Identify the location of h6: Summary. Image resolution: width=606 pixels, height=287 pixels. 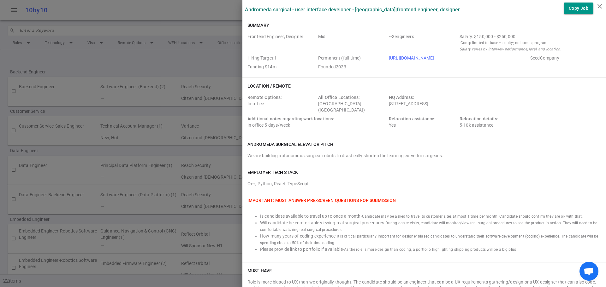
(258, 25).